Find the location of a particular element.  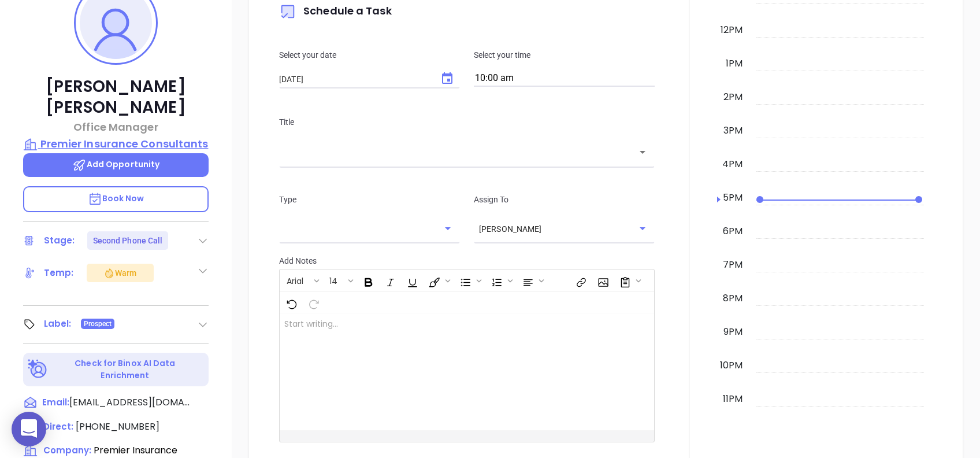

p: Add Notes is located at coordinates (467, 261).